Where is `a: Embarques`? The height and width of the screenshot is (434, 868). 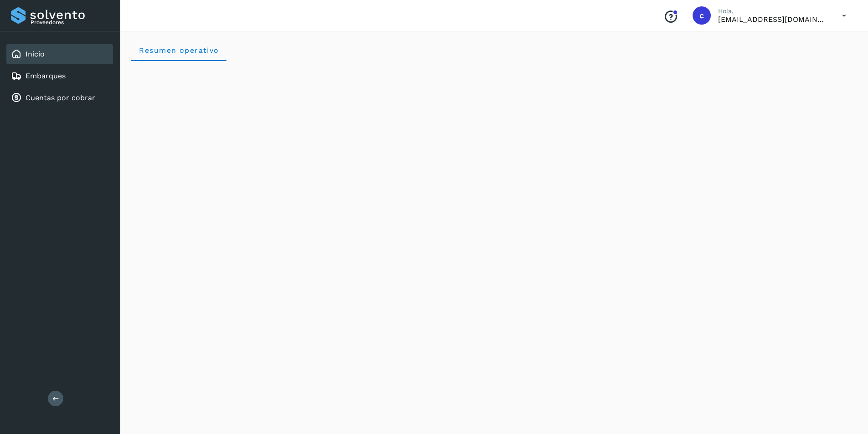
a: Embarques is located at coordinates (45, 75).